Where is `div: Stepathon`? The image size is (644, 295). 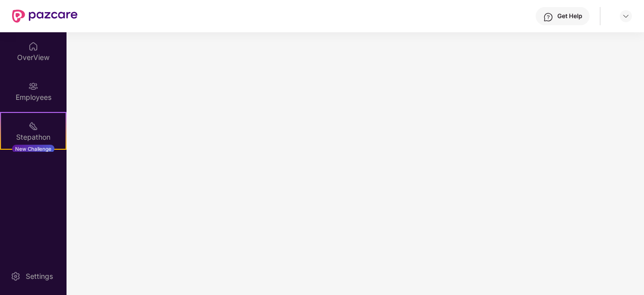
div: Stepathon is located at coordinates (33, 137).